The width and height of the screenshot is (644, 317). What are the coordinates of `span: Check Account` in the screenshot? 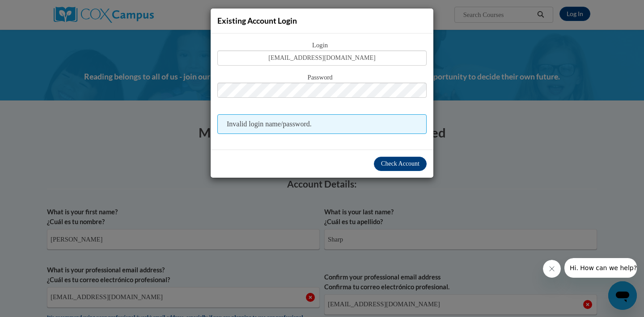 It's located at (401, 163).